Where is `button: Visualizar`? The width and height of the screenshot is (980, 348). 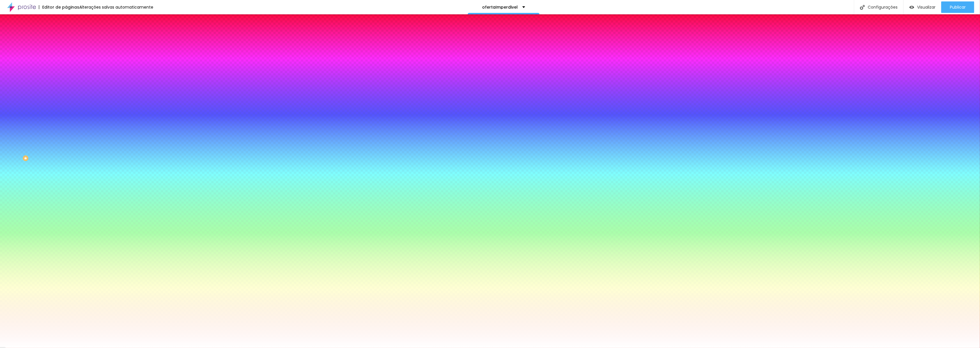
button: Visualizar is located at coordinates (922, 8).